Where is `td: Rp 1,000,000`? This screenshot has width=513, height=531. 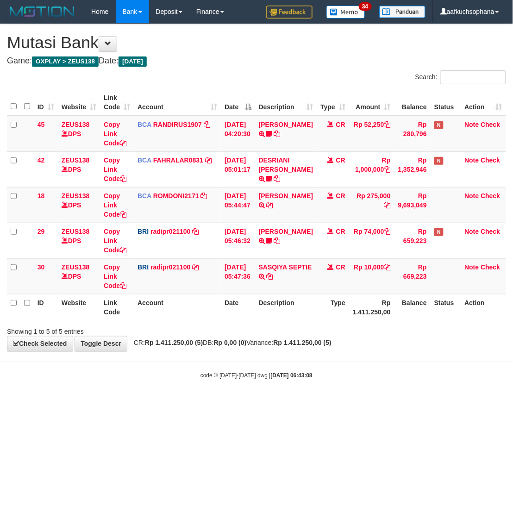
td: Rp 1,000,000 is located at coordinates (371, 169).